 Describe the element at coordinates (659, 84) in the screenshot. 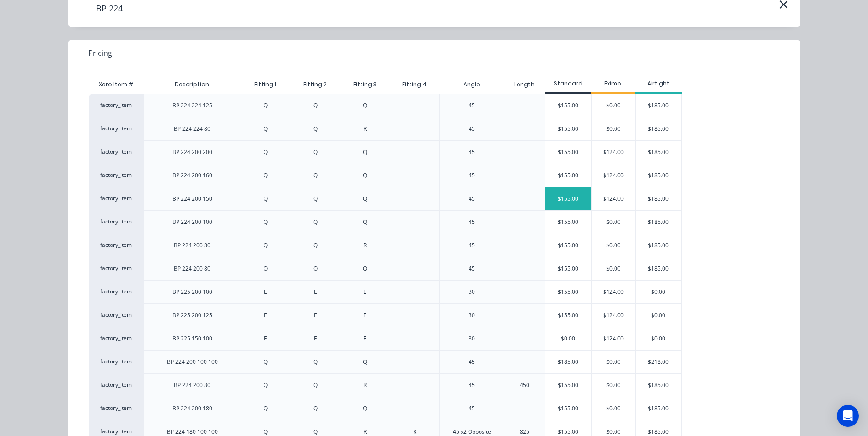

I see `div: Airtight` at that location.